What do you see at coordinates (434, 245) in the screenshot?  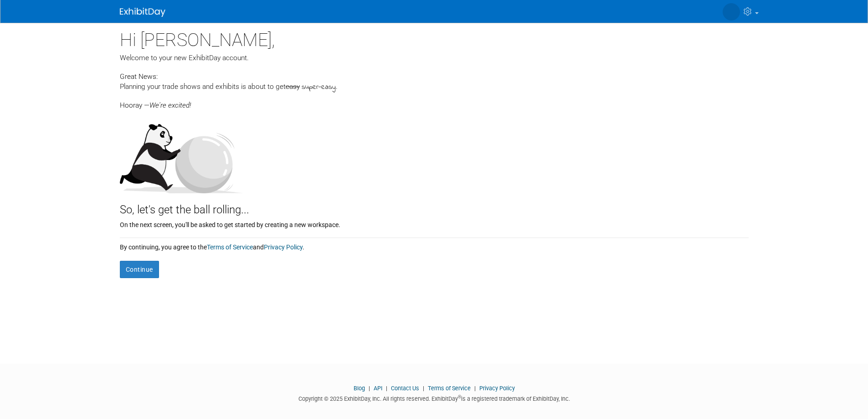 I see `div: By continuing, you agree to the and .` at bounding box center [434, 245].